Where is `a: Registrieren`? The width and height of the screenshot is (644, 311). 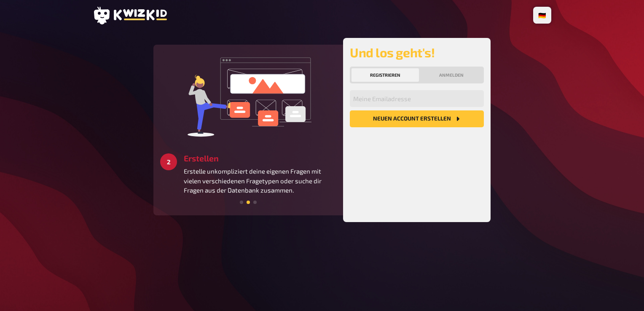 a: Registrieren is located at coordinates (385, 75).